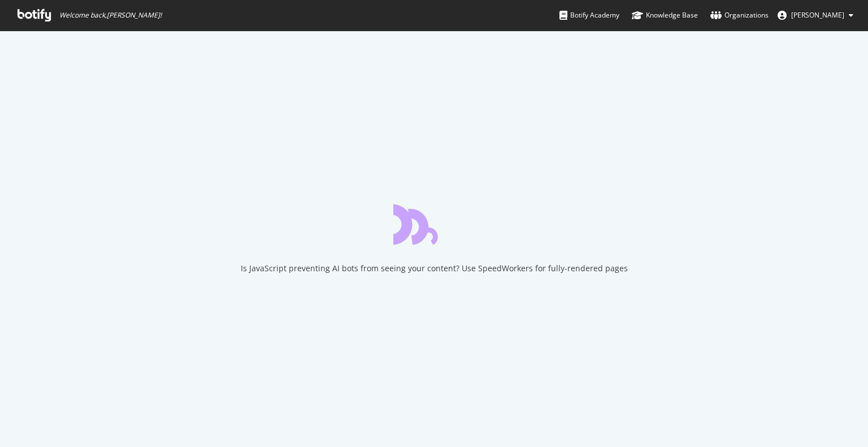  I want to click on div: animation, so click(434, 224).